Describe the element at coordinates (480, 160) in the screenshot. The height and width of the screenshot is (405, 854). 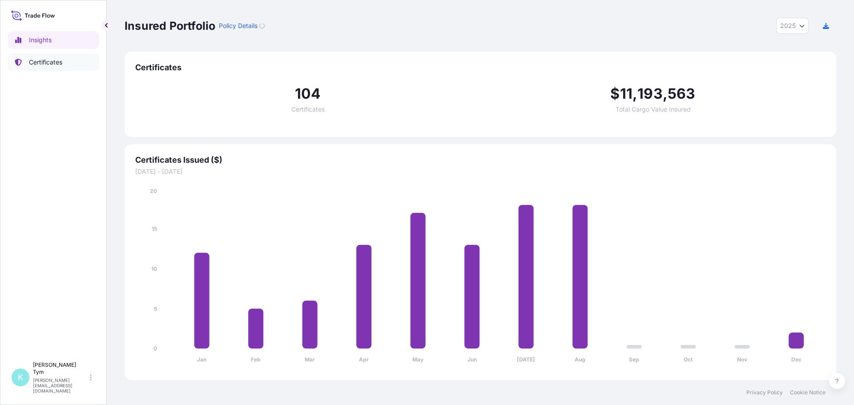
I see `span: Certificates Issued ($)` at that location.